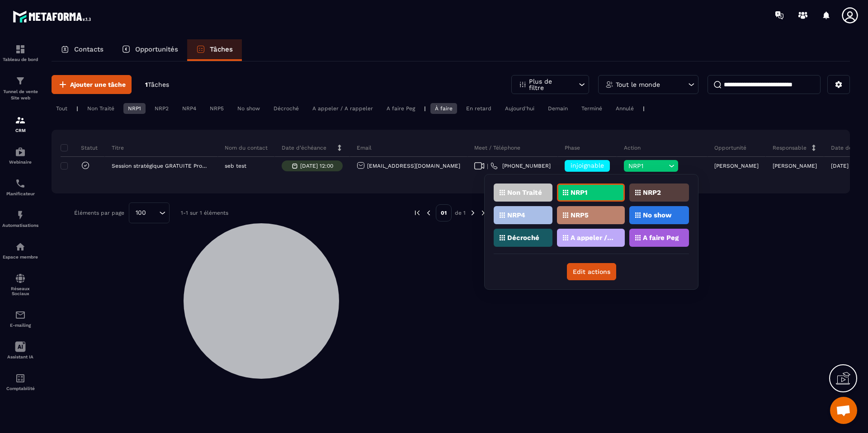  What do you see at coordinates (20, 219) in the screenshot?
I see `a: automationsautomationsAutomatisations` at bounding box center [20, 219].